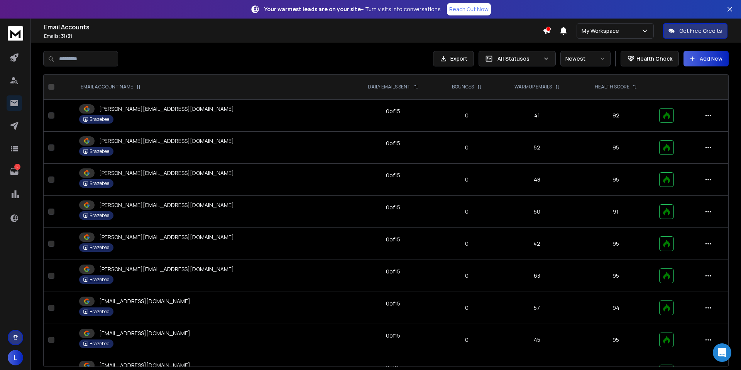 This screenshot has width=741, height=370. What do you see at coordinates (66, 36) in the screenshot?
I see `span: 31 / 31` at bounding box center [66, 36].